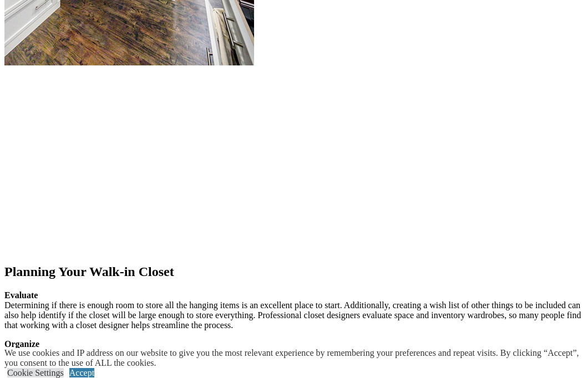  I want to click on p: One strategy is to use the original rods and shelves of the existing closet however this does not..., so click(294, 354).